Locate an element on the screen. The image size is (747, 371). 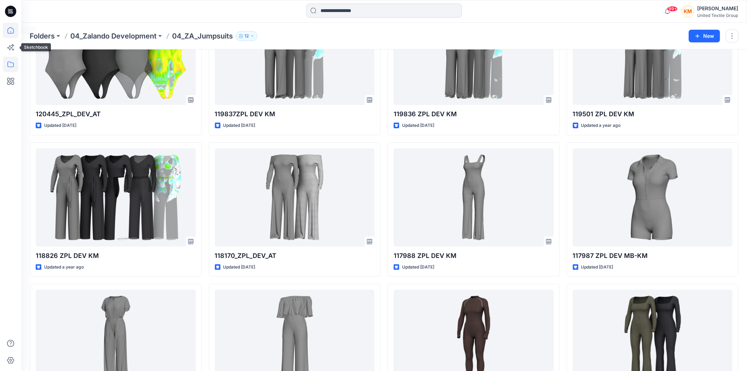
button: New is located at coordinates (704, 36).